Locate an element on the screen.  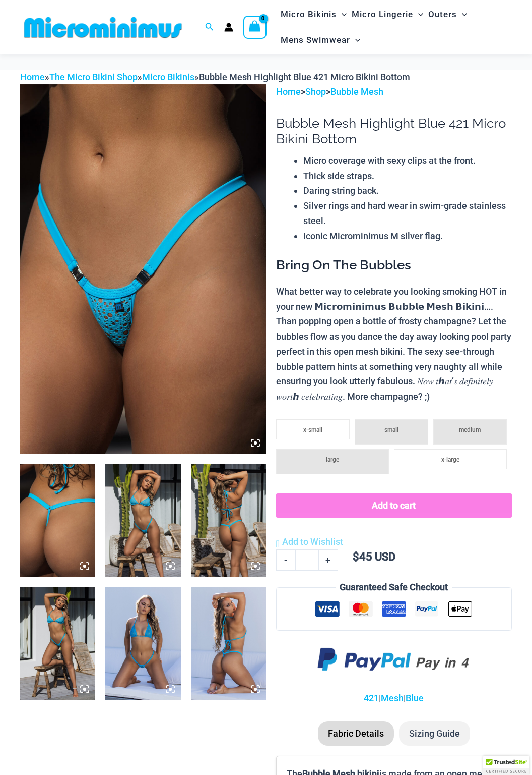
button: Add to cart is located at coordinates (394, 506).